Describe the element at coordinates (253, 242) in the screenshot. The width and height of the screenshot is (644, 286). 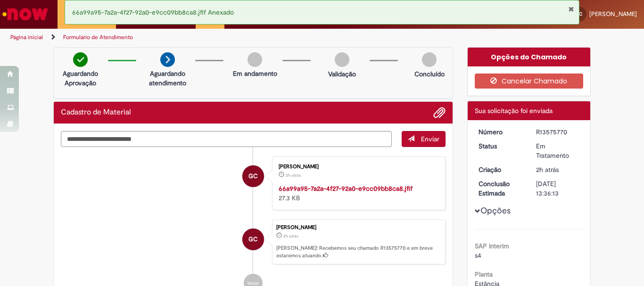
I see `li: Gabriel Vinicius Andrade Conceicao` at that location.